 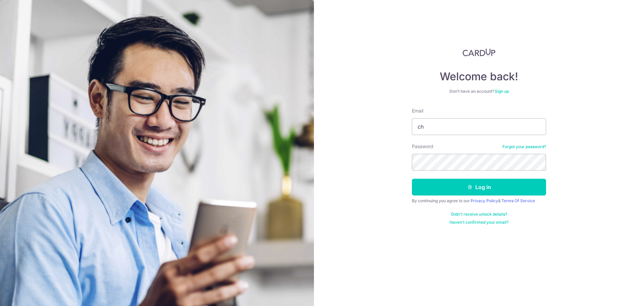 What do you see at coordinates (479, 222) in the screenshot?
I see `a: Haven't confirmed your email?` at bounding box center [479, 222].